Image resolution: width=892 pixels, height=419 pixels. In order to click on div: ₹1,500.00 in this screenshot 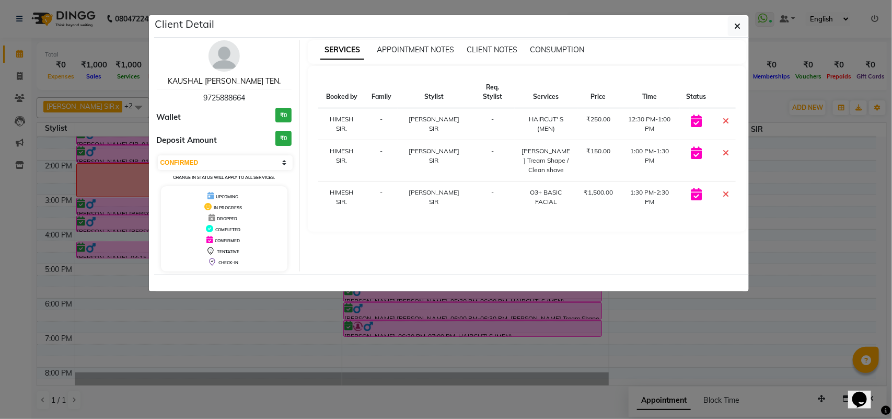, I will do `click(599, 192)`.